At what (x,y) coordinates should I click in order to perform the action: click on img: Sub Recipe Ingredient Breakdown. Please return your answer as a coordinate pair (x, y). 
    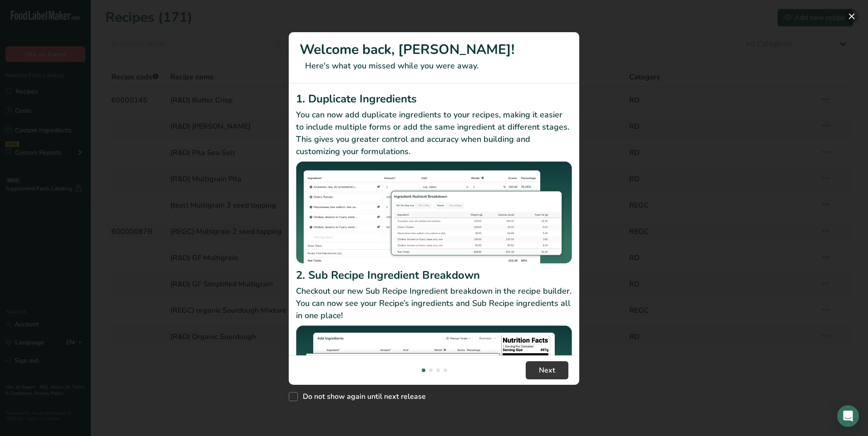
    Looking at the image, I should click on (434, 377).